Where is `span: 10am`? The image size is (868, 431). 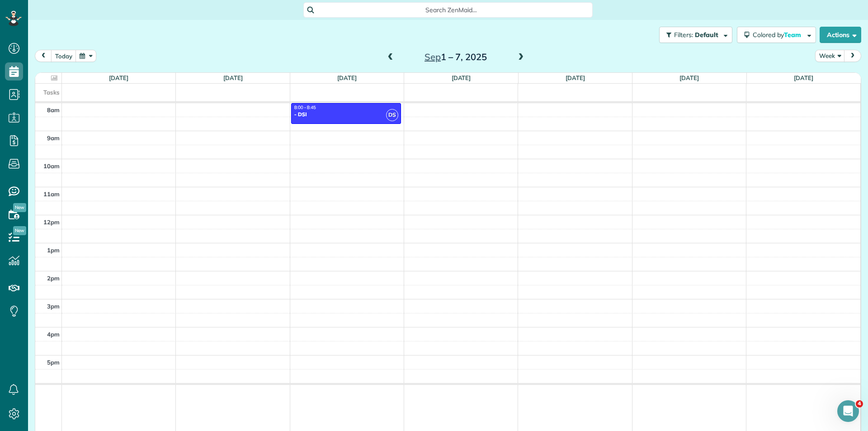
span: 10am is located at coordinates (52, 166).